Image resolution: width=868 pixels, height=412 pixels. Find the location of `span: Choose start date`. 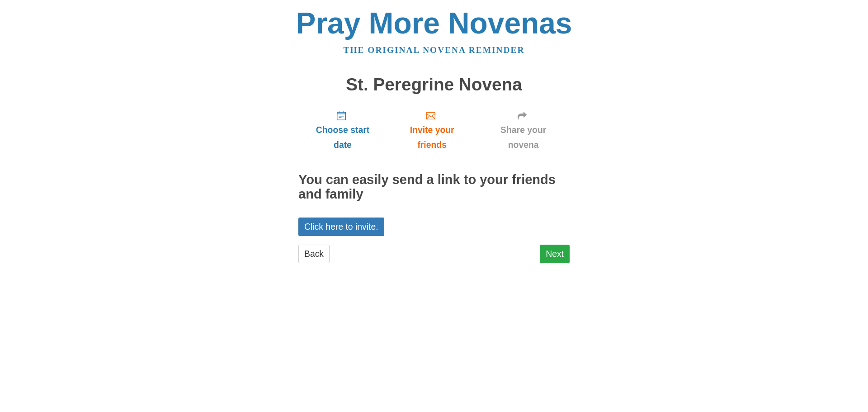

span: Choose start date is located at coordinates (343, 138).